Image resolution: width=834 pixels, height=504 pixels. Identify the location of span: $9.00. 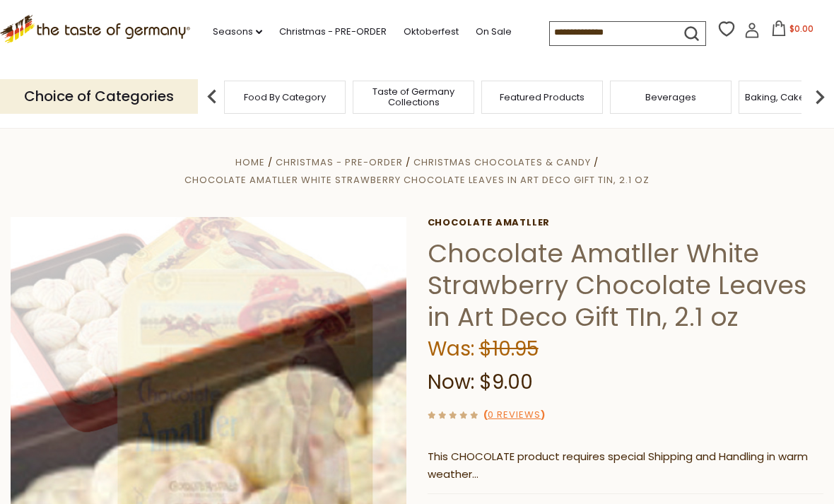
(506, 381).